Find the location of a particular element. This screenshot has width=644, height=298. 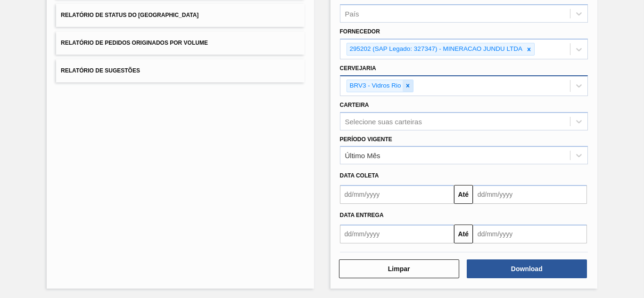

span: Data coleta is located at coordinates (359, 176).